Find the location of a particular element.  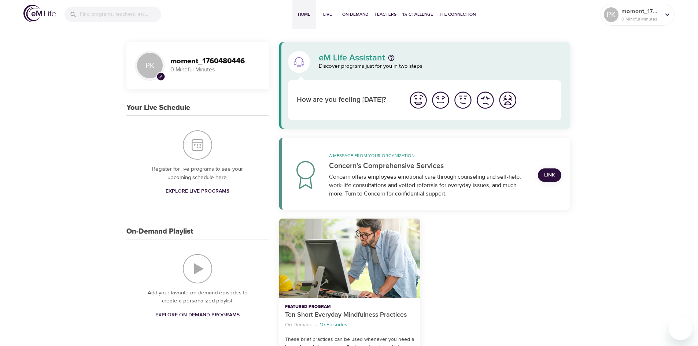

button: I'm feeling ok is located at coordinates (463, 100).